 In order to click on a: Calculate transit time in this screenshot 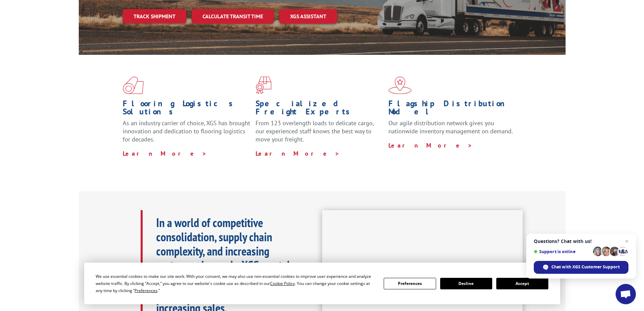, I will do `click(232, 16)`.